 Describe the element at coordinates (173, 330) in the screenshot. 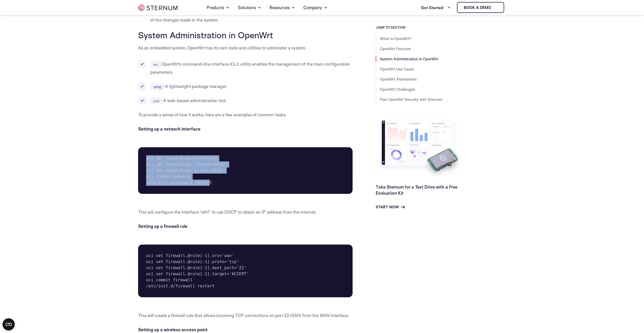

I see `strong: Setting up a wireless access point` at that location.